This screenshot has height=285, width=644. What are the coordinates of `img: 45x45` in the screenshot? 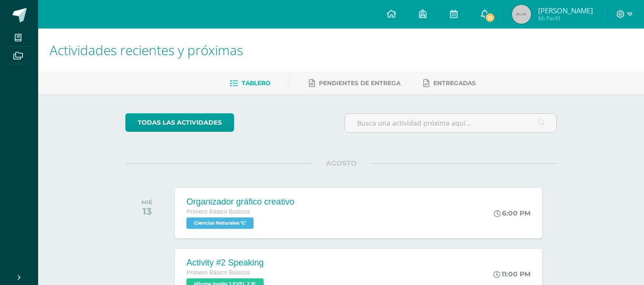 It's located at (522, 14).